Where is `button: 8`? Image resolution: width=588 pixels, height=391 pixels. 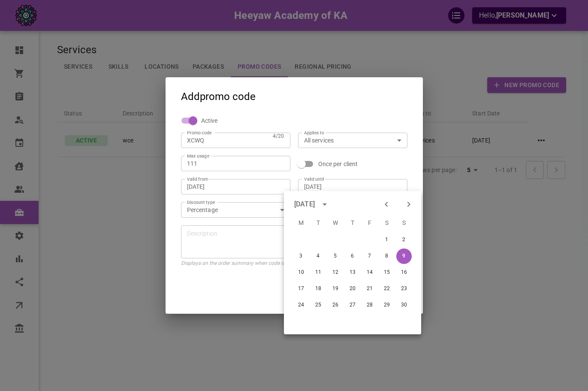
button: 8 is located at coordinates (387, 256).